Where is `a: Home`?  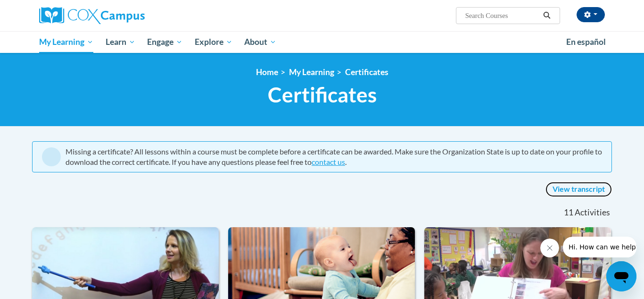
a: Home is located at coordinates (267, 72).